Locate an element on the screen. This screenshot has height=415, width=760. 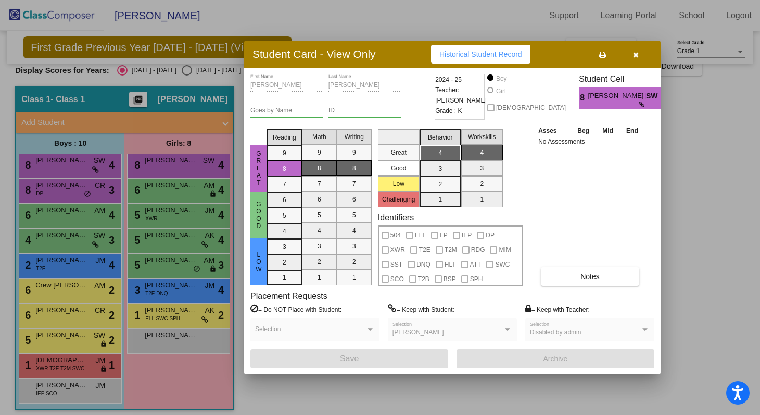
span: DP is located at coordinates (490, 235).